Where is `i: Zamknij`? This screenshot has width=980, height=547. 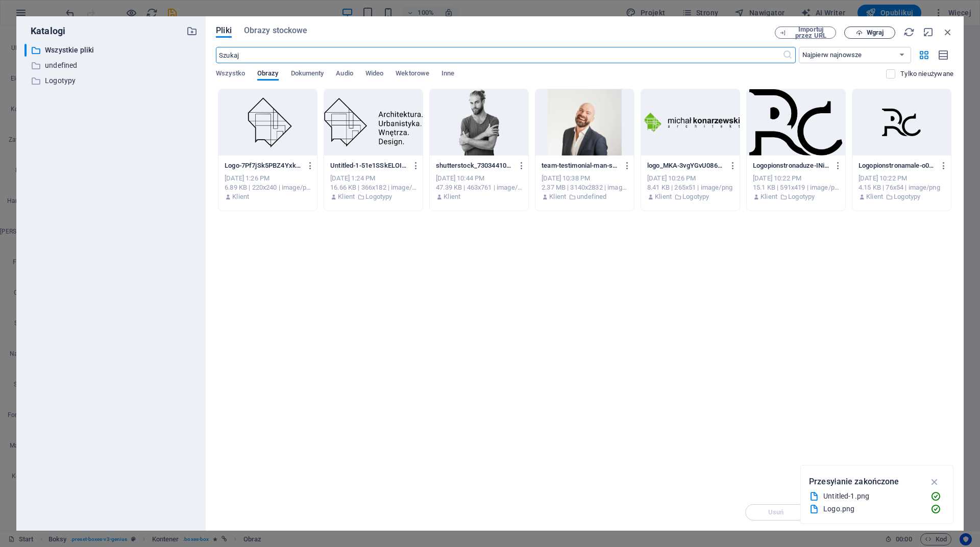
i: Zamknij is located at coordinates (948, 32).